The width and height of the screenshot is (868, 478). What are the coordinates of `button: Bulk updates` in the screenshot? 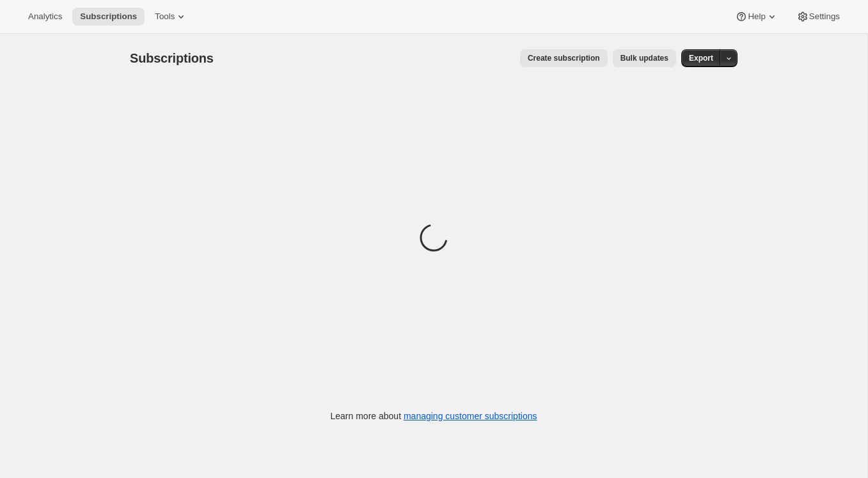 It's located at (644, 58).